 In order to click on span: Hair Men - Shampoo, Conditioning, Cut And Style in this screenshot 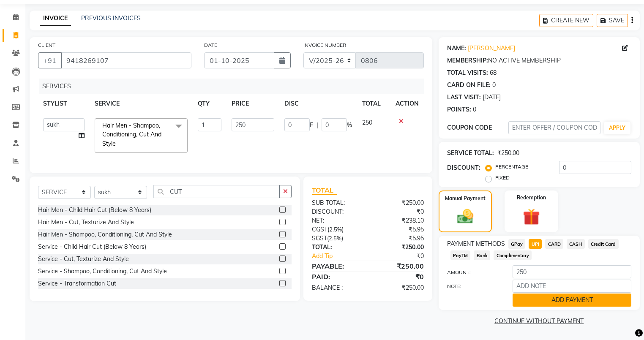, I will do `click(132, 134)`.